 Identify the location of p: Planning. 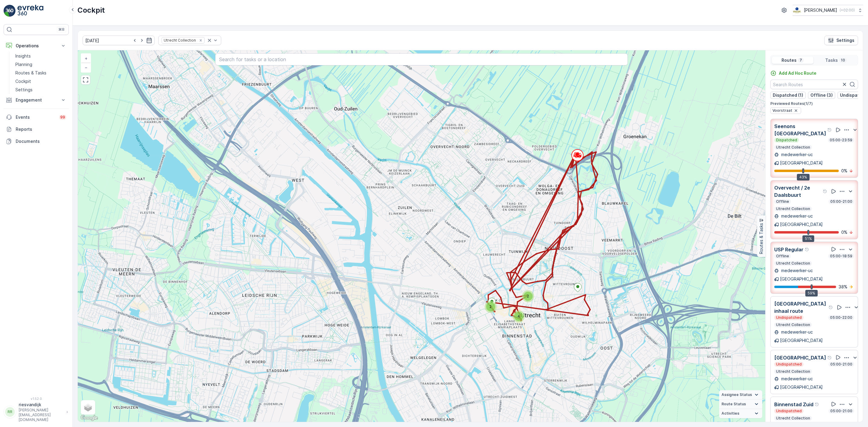
(24, 64).